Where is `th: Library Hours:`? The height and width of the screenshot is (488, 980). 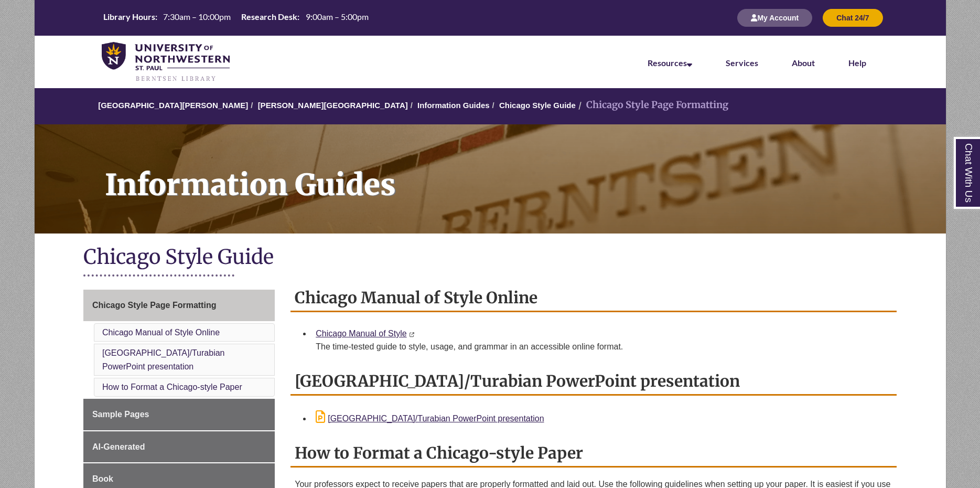 th: Library Hours: is located at coordinates (129, 17).